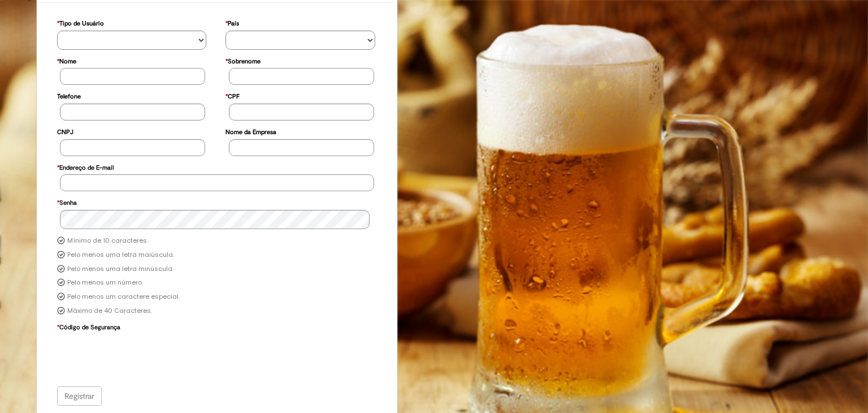  I want to click on label: Mínimo de 10 caracteres., so click(107, 241).